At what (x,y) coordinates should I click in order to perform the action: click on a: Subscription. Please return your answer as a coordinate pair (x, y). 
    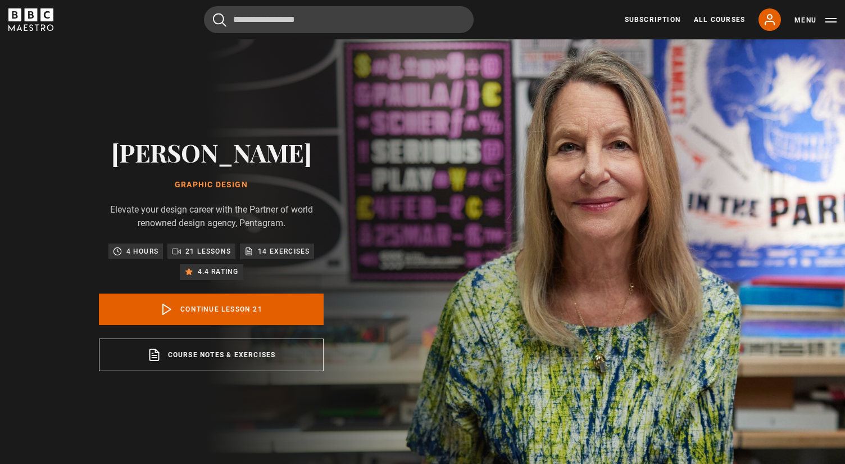
    Looking at the image, I should click on (653, 20).